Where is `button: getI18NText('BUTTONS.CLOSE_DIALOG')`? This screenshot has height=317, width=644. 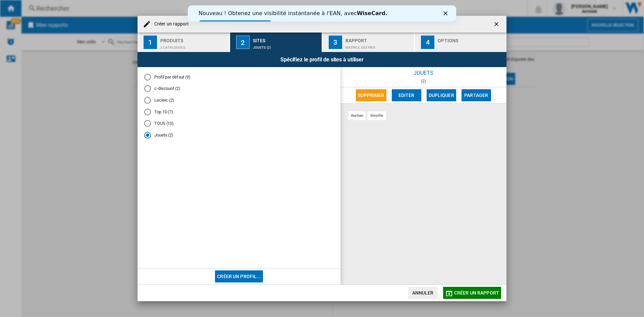
button: getI18NText('BUTTONS.CLOSE_DIALOG') is located at coordinates (497, 24).